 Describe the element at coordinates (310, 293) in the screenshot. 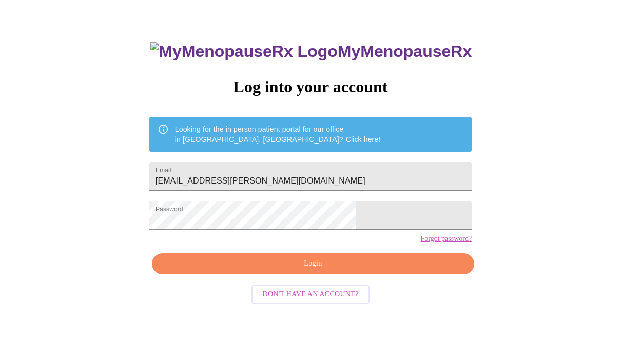

I see `a: Don't have an account?` at that location.